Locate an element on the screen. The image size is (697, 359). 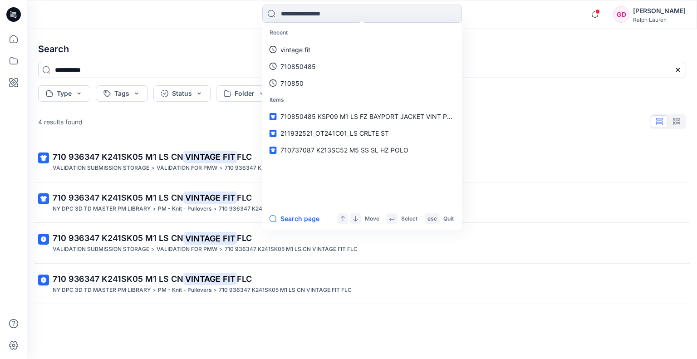
a: Search page is located at coordinates (294, 219).